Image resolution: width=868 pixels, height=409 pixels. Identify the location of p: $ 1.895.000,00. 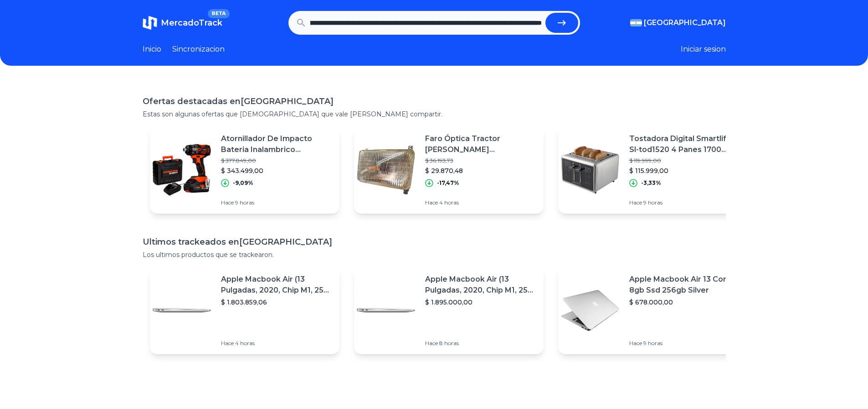
(481, 302).